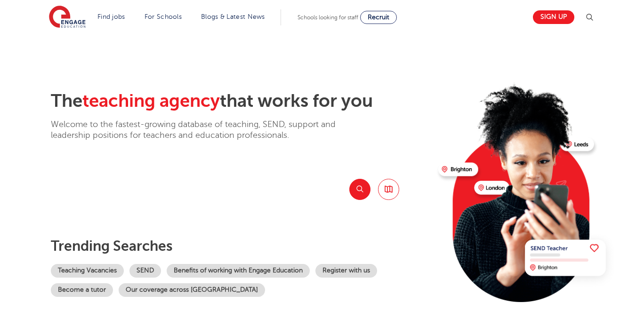 The width and height of the screenshot is (644, 327). What do you see at coordinates (233, 17) in the screenshot?
I see `a: Blogs & Latest News` at bounding box center [233, 17].